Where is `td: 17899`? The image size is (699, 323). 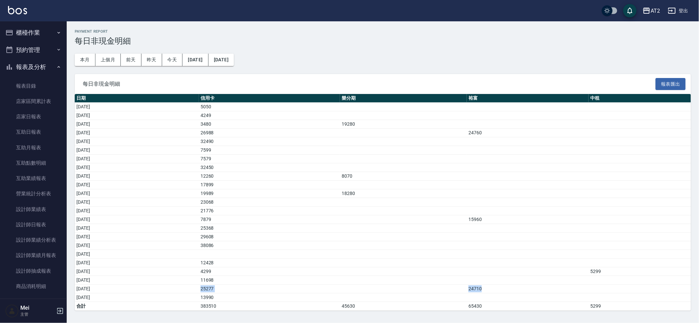 td: 17899 is located at coordinates (269, 185).